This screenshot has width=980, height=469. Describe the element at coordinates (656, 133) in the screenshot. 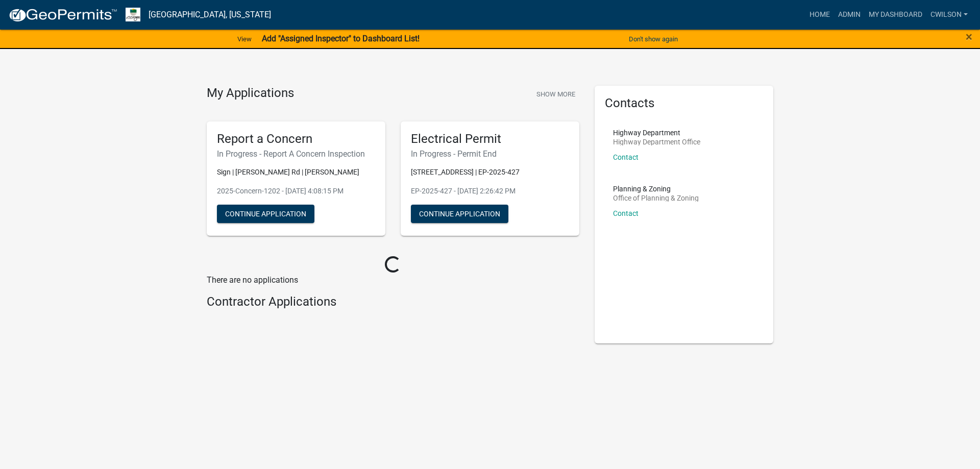

I see `p: Highway Department` at that location.